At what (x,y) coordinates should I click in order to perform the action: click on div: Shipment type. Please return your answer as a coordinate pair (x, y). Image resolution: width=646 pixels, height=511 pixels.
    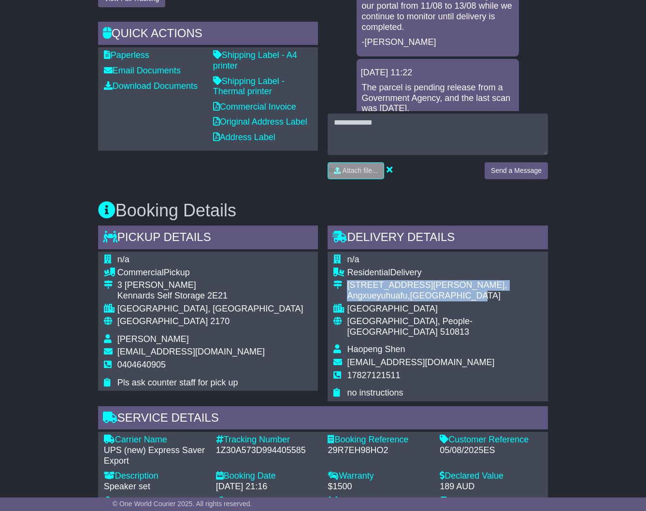
    Looking at the image, I should click on (267, 502).